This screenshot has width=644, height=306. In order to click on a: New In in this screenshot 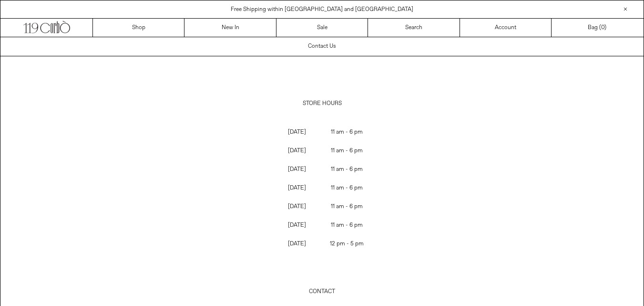, I will do `click(230, 28)`.